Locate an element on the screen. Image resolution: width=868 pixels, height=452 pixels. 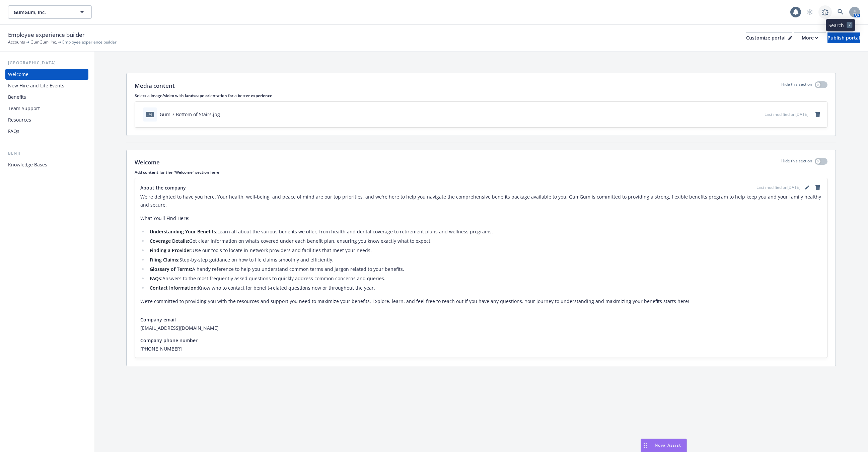
strong: Coverage Details: is located at coordinates (170, 241).